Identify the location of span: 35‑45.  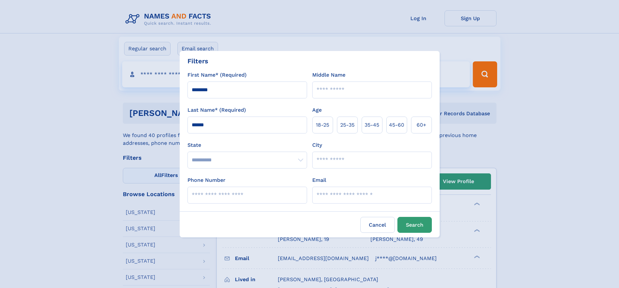
(372, 125).